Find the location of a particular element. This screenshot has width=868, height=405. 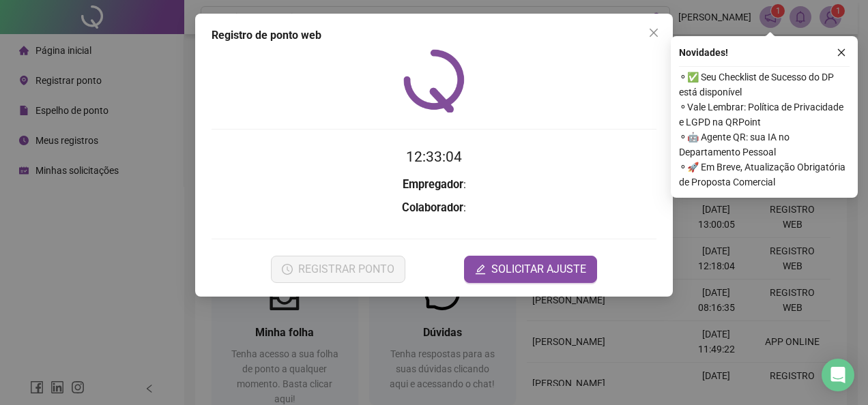

span: ⚬ Vale Lembrar: Política de Privacidade e LGPD na QRPoint is located at coordinates (764, 114).